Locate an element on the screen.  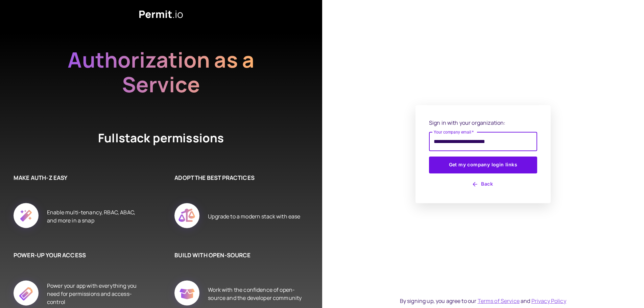
div: Upgrade to a modern stack with ease is located at coordinates (254, 217).